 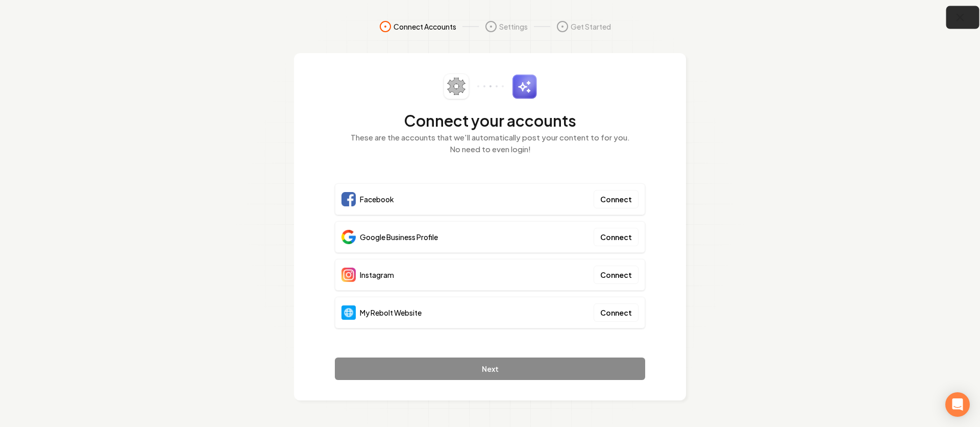 I want to click on span: Settings, so click(x=514, y=26).